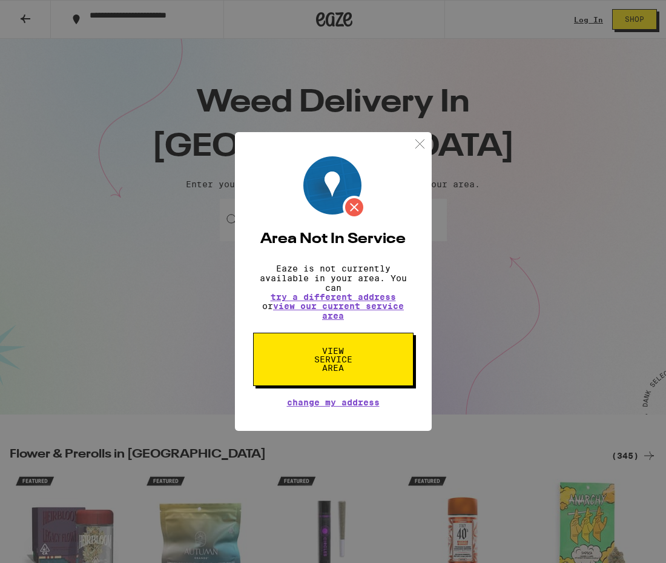 The width and height of the screenshot is (666, 563). Describe the element at coordinates (47, 13) in the screenshot. I see `span: Hi. Need any help?` at that location.